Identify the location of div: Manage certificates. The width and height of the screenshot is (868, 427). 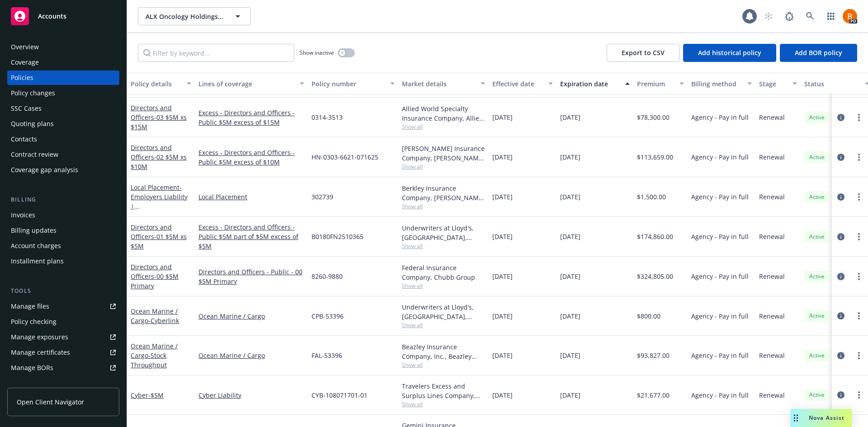
(41, 353).